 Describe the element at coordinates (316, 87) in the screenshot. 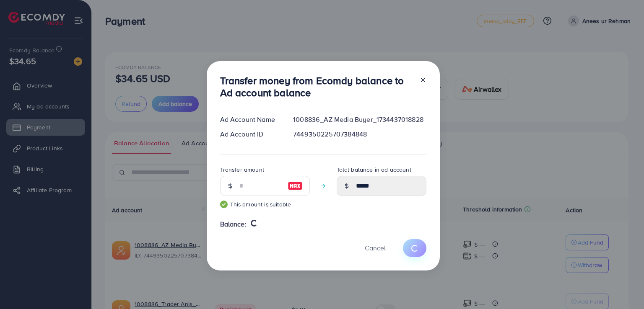

I see `h3: Transfer money from Ecomdy balance to Ad account balance` at that location.